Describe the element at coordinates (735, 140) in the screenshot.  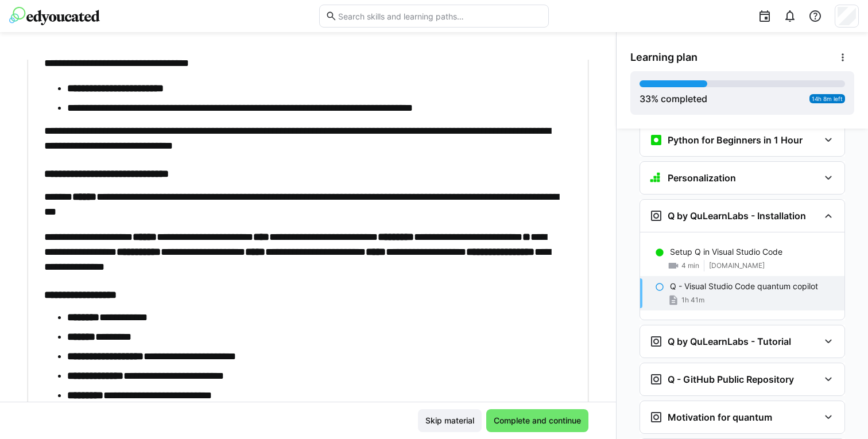
I see `h3: Python for Beginners in 1 Hour` at that location.